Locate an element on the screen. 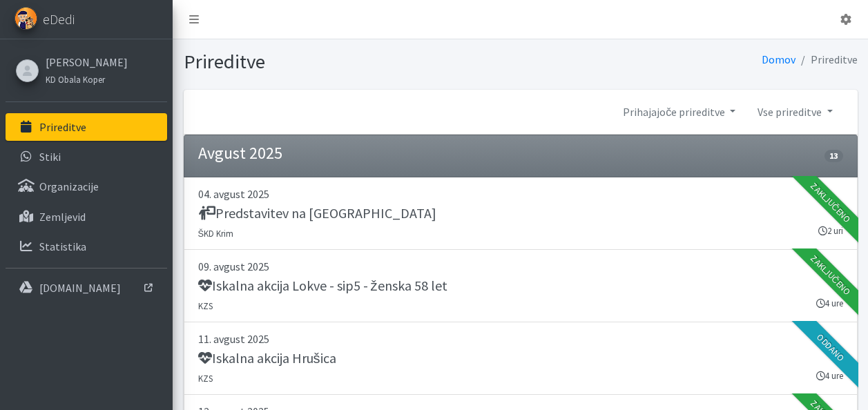 This screenshot has width=868, height=410. p: Statistika is located at coordinates (63, 246).